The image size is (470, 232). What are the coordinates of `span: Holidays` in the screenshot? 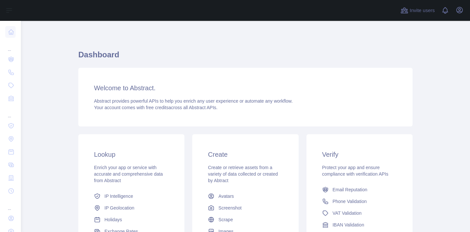 It's located at (113, 220).